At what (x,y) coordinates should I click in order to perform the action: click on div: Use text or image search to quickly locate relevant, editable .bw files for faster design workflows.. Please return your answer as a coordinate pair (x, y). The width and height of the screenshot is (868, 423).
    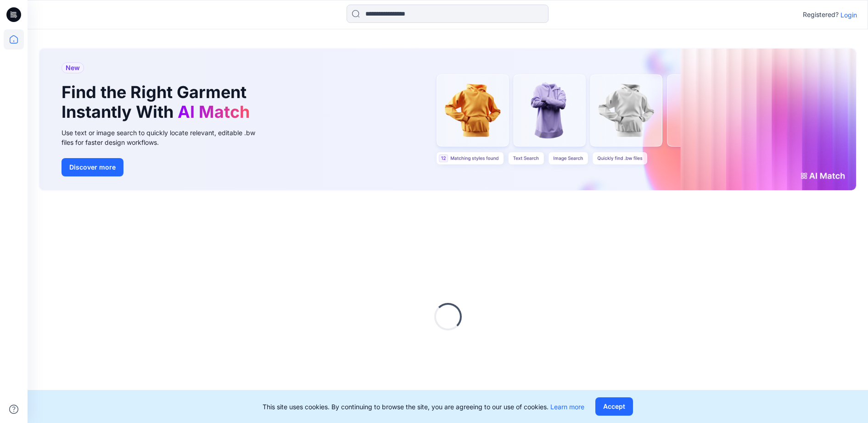
    Looking at the image, I should click on (164, 137).